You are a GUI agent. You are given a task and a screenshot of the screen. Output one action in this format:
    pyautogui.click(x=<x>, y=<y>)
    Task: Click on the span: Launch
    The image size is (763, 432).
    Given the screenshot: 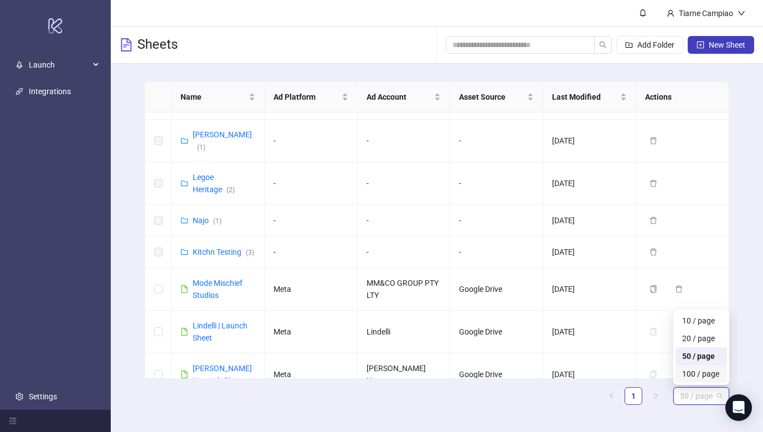 What is the action you would take?
    pyautogui.click(x=59, y=65)
    